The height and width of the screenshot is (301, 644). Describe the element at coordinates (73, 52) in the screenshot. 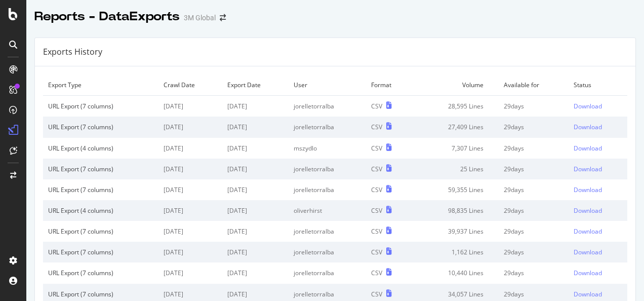

I see `div: Exports History` at that location.